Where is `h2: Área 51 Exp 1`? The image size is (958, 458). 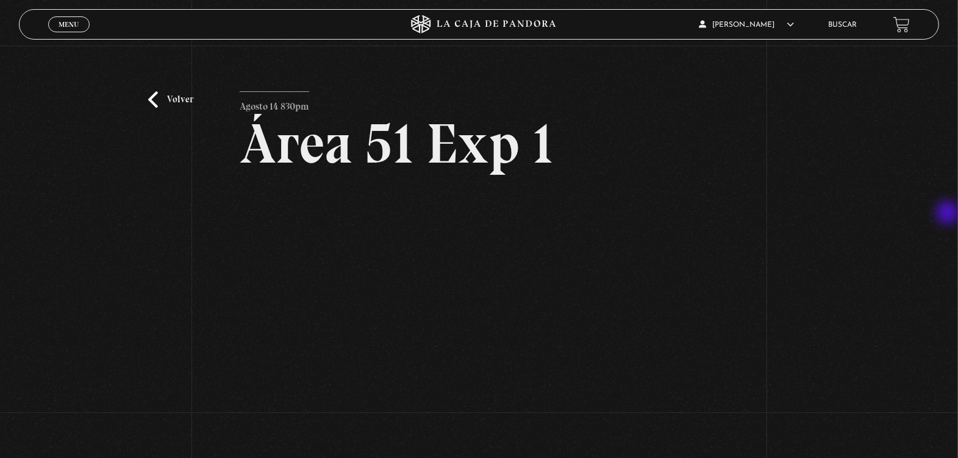
h2: Área 51 Exp 1 is located at coordinates (479, 144).